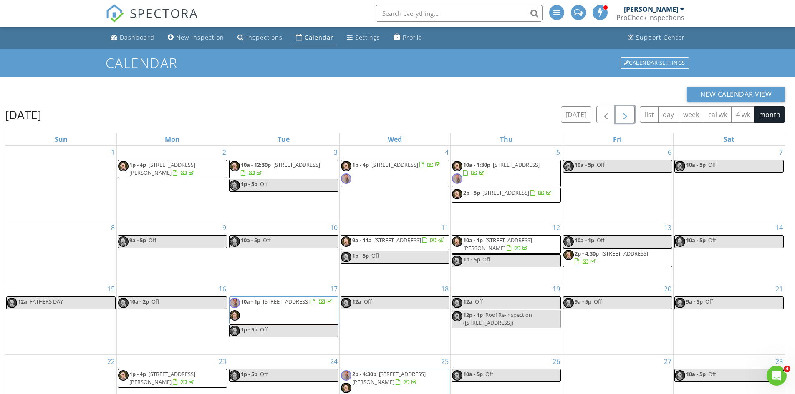 The image size is (795, 394). I want to click on button: cal wk, so click(718, 114).